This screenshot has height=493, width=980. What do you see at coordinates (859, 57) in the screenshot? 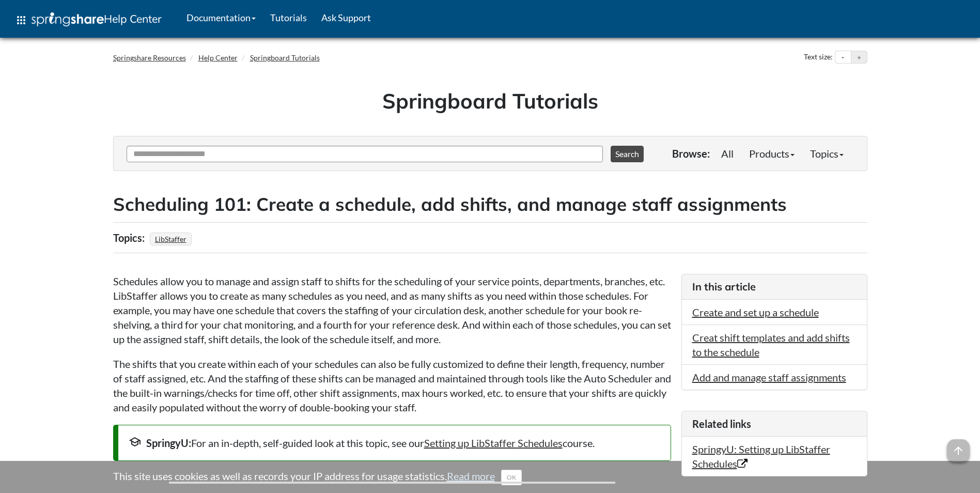
I see `button: Increase text size` at bounding box center [859, 57].